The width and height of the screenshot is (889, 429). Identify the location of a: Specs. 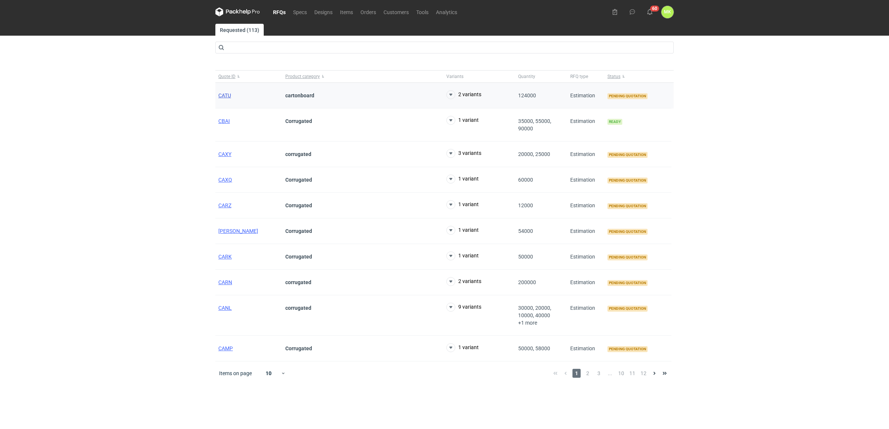
(300, 12).